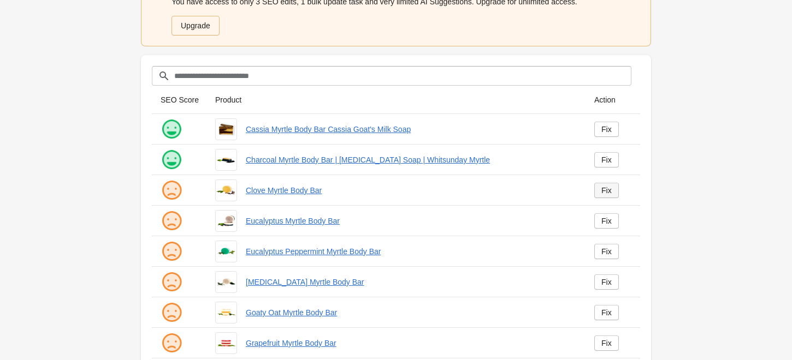 This screenshot has height=360, width=792. What do you see at coordinates (613, 100) in the screenshot?
I see `th: Action` at bounding box center [613, 100].